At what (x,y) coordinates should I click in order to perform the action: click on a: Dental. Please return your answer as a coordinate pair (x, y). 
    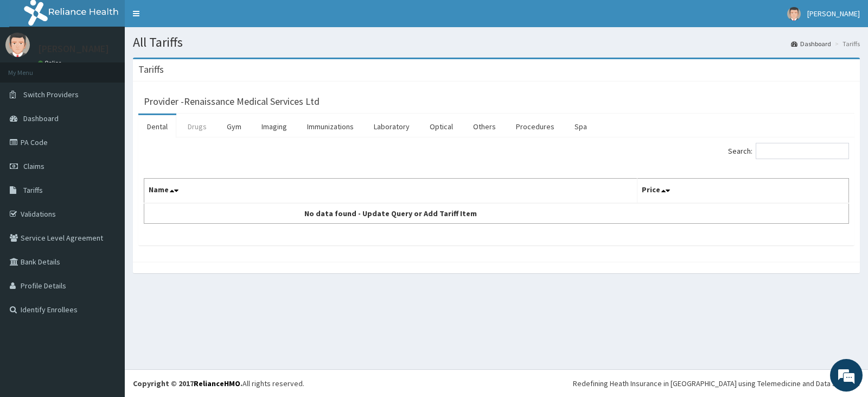
    Looking at the image, I should click on (157, 126).